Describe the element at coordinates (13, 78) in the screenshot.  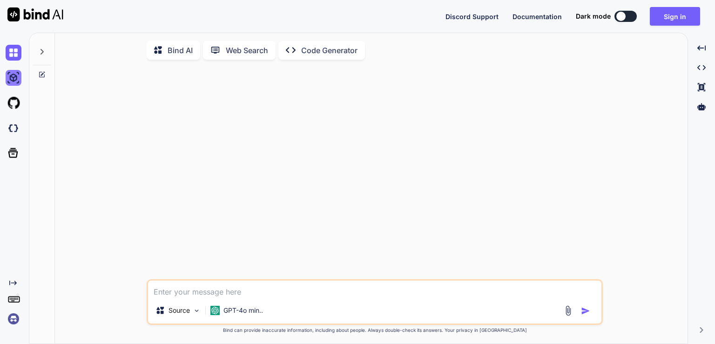
I see `img: ai-studio` at that location.